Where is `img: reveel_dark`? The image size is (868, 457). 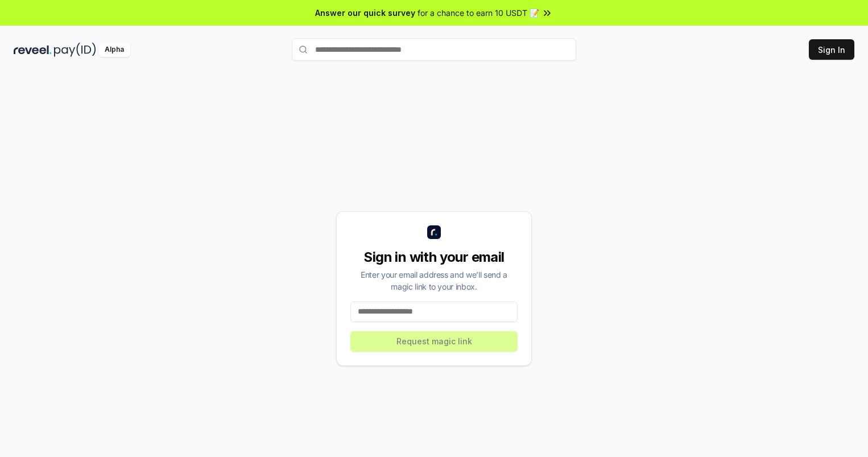 img: reveel_dark is located at coordinates (32, 49).